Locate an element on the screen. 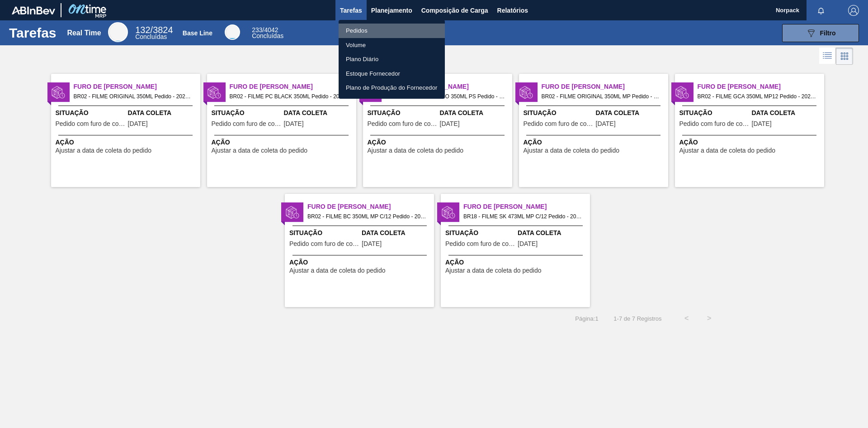  a: Plano de Produção do Fornecedor is located at coordinates (392, 88).